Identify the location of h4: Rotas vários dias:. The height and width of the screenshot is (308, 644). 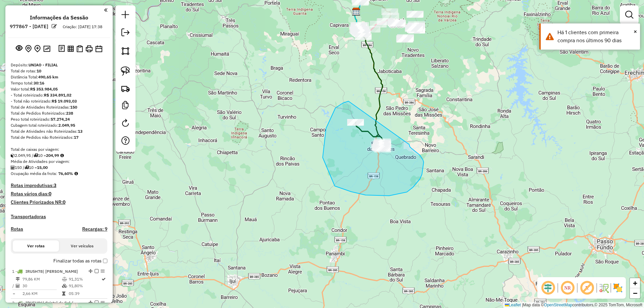
(59, 194).